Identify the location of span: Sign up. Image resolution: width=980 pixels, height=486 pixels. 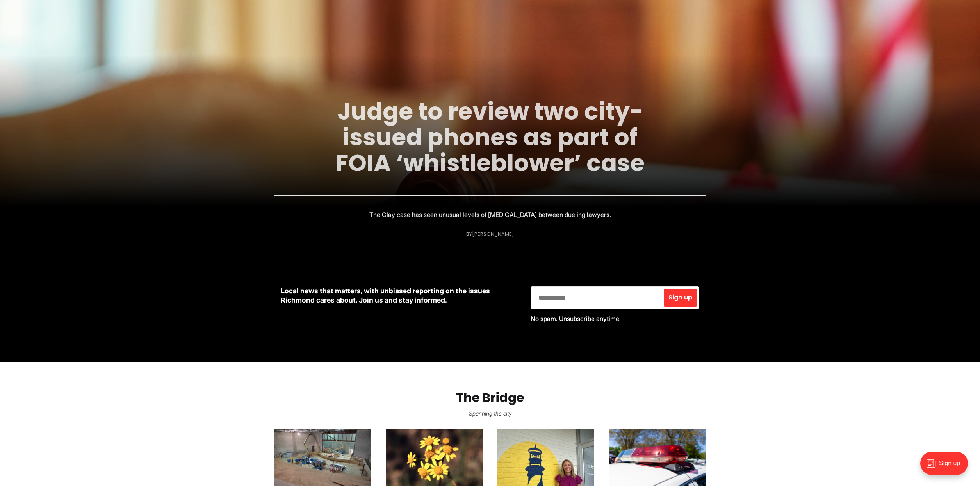
(680, 297).